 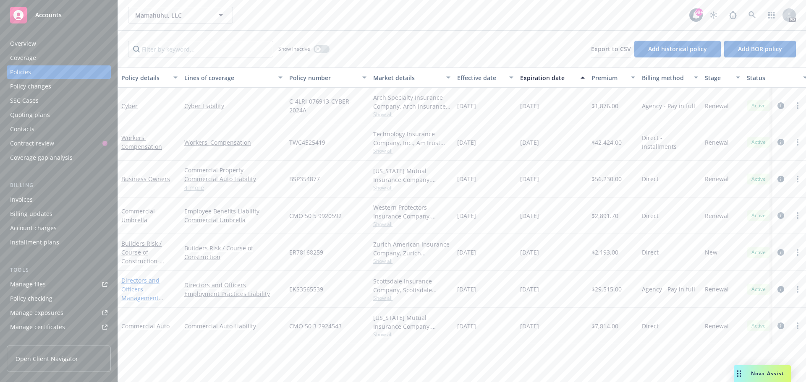 I want to click on button: Mamahuhu, LLC, so click(x=180, y=15).